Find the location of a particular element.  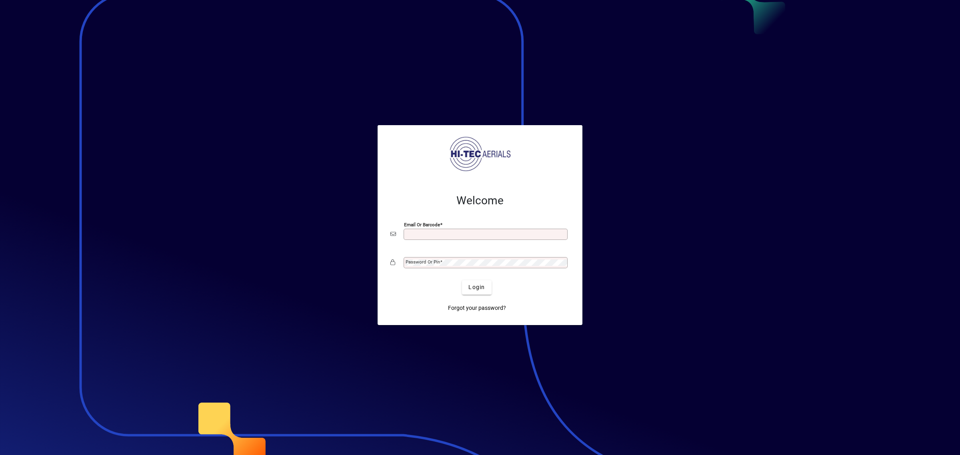

mat-label: Email or Barcode is located at coordinates (422, 224).